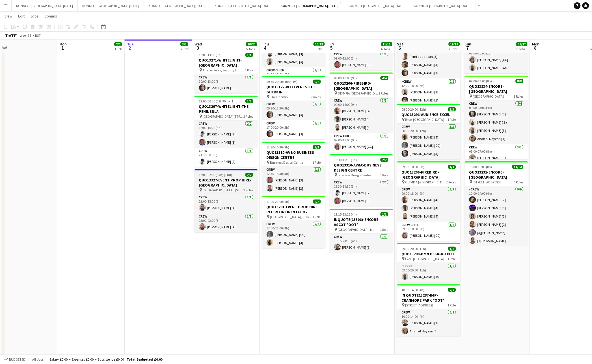 The height and width of the screenshot is (364, 592). Describe the element at coordinates (51, 16) in the screenshot. I see `span: Comms` at that location.